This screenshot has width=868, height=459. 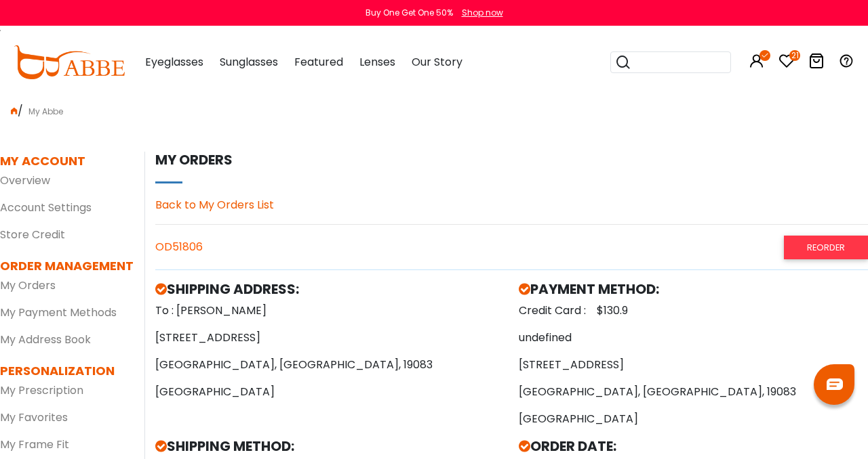 I want to click on img: chat, so click(x=835, y=384).